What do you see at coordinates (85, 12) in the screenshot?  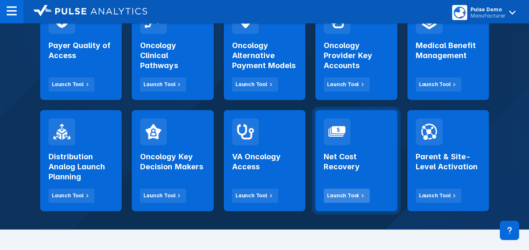 I see `a: logo` at bounding box center [85, 12].